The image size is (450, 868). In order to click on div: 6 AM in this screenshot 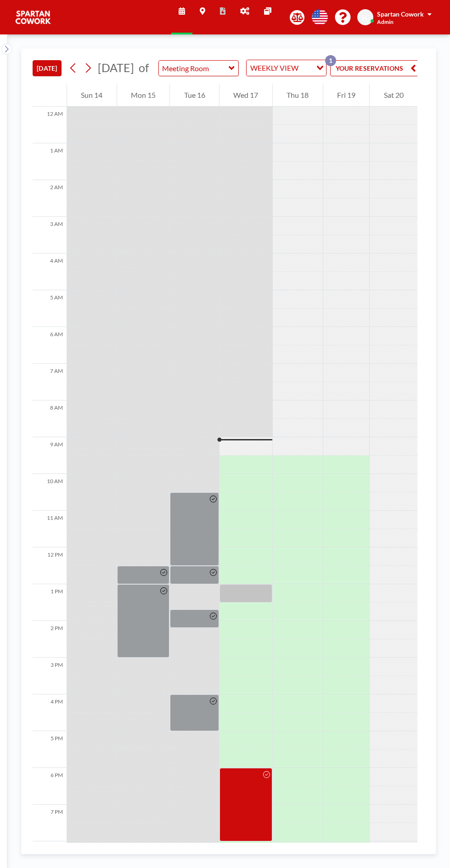, I will do `click(50, 345)`.